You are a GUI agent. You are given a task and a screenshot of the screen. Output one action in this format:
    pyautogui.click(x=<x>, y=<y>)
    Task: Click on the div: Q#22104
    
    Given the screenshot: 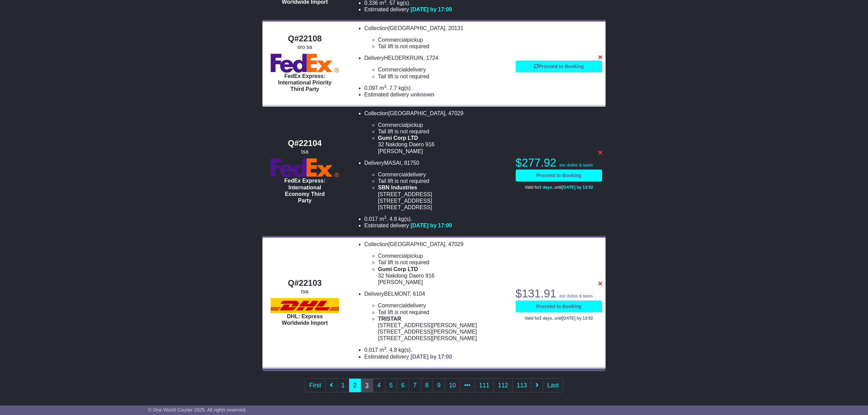 What is the action you would take?
    pyautogui.click(x=305, y=143)
    